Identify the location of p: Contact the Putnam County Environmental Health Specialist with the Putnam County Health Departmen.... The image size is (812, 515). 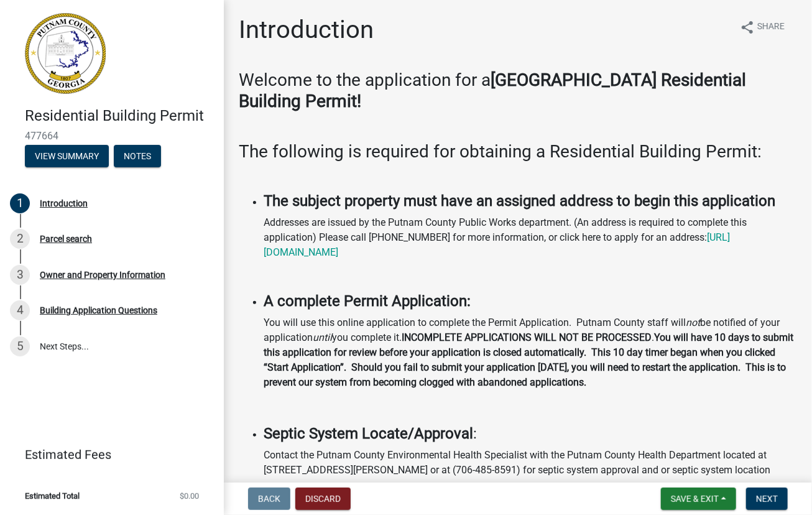
(530, 470).